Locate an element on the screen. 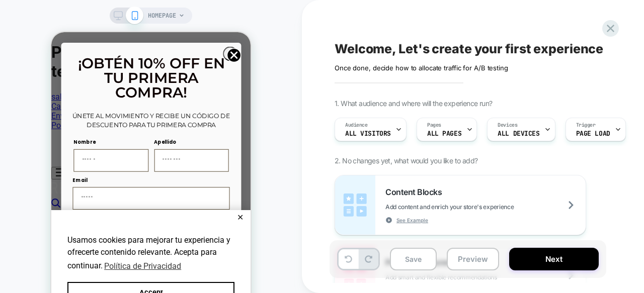 The image size is (644, 293). label: Nombre is located at coordinates (60, 111).